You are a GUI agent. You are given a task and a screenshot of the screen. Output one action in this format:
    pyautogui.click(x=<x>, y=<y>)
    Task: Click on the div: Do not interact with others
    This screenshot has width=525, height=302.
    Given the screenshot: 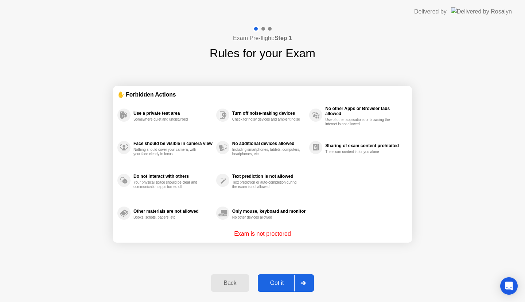 What is the action you would take?
    pyautogui.click(x=173, y=177)
    